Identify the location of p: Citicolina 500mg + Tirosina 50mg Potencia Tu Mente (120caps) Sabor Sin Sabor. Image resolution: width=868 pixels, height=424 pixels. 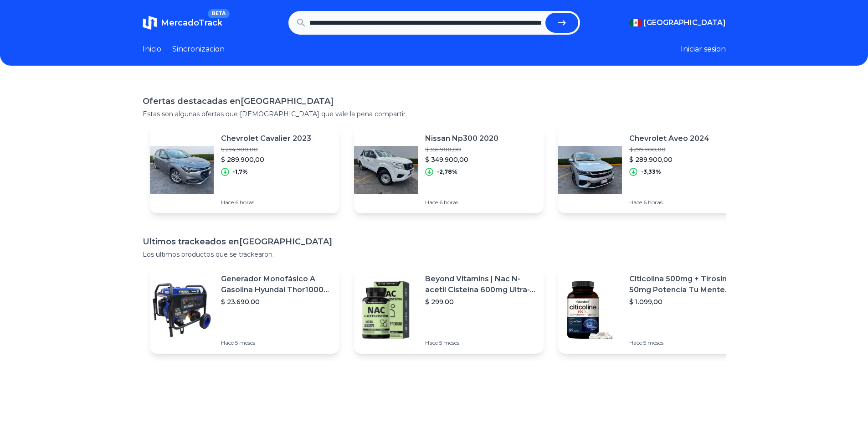
(685, 285).